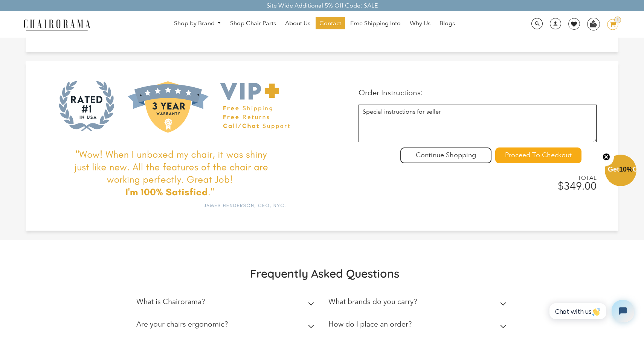 The image size is (644, 342). I want to click on h2: Frequently Asked Questions, so click(325, 273).